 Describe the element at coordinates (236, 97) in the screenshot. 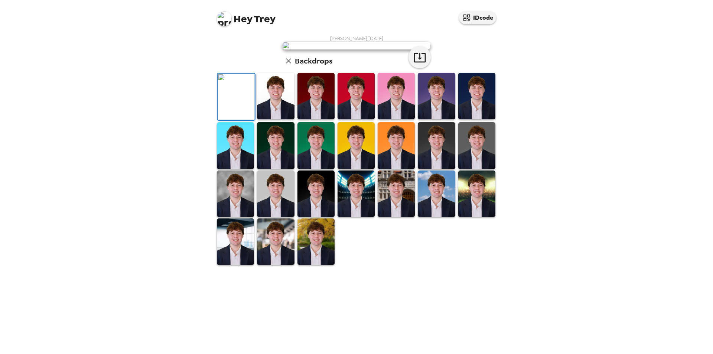

I see `img: Original` at that location.